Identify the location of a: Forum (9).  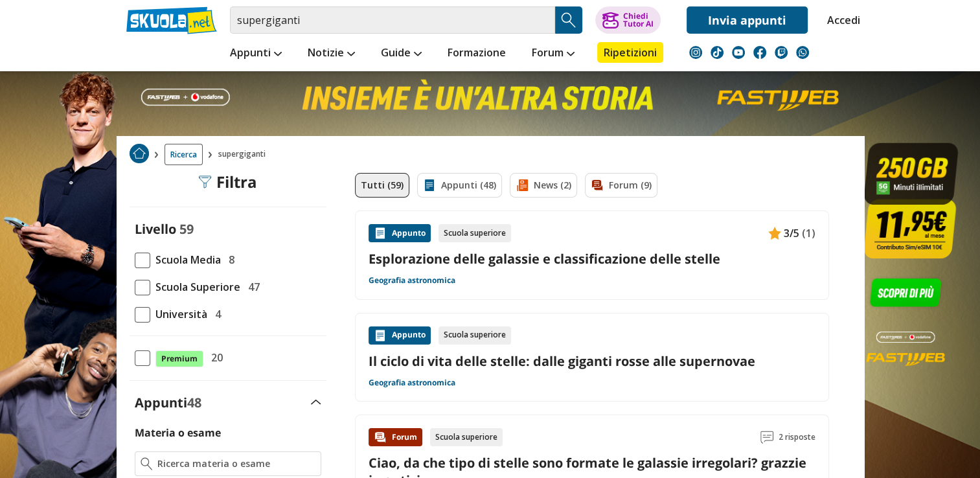
(621, 185).